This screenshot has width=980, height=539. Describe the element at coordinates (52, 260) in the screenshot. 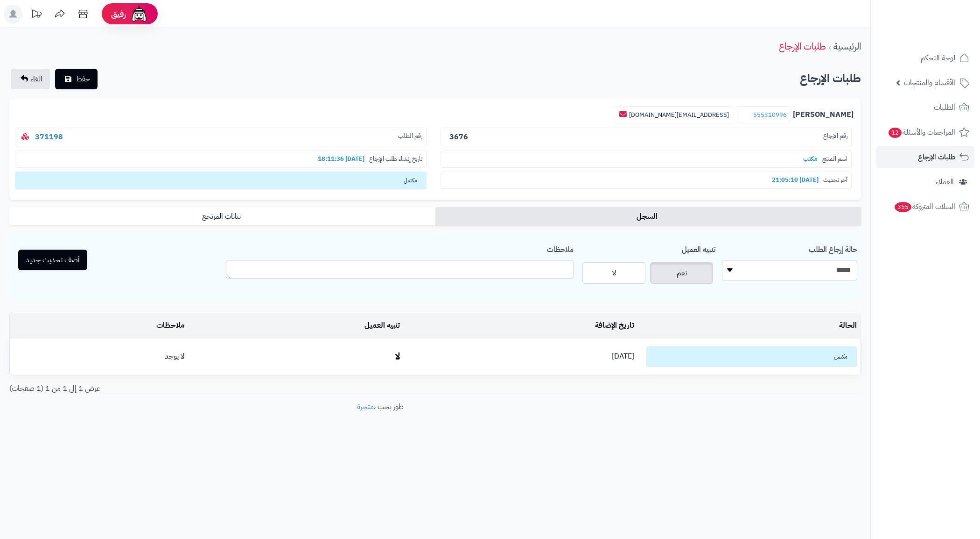

I see `button: أضف تحديث جديد` at that location.